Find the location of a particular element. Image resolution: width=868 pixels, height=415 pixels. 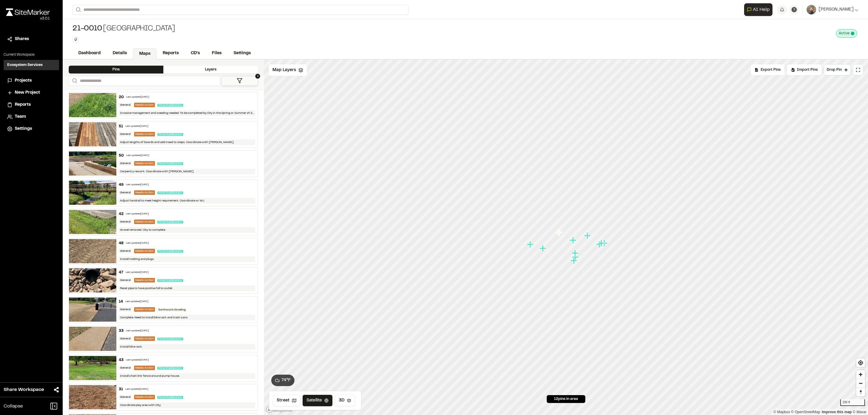

div: This project is active and counting against your active project count. is located at coordinates (847, 33).